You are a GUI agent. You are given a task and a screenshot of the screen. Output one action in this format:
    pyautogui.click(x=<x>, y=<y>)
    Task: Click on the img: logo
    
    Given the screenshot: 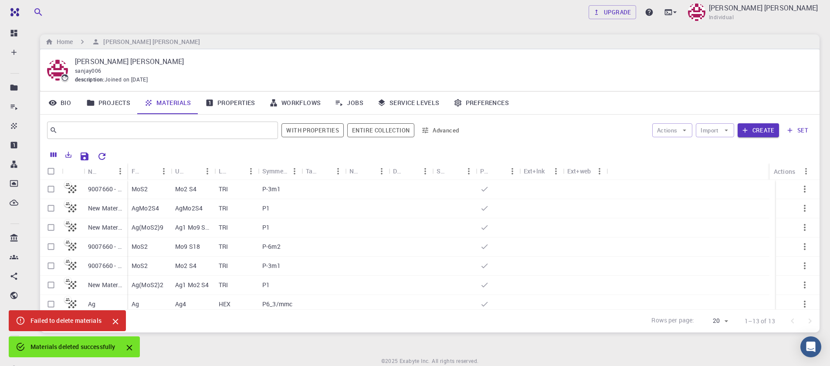 What is the action you would take?
    pyautogui.click(x=13, y=12)
    